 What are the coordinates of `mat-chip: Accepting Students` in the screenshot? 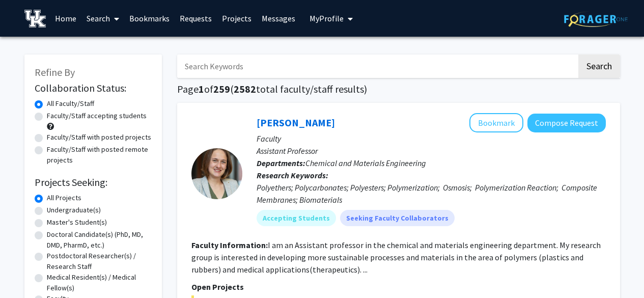 It's located at (296, 218).